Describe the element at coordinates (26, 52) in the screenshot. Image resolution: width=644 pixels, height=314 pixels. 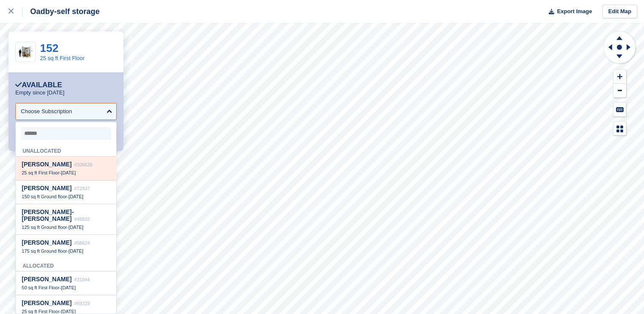
I see `img: 25.jpg` at that location.